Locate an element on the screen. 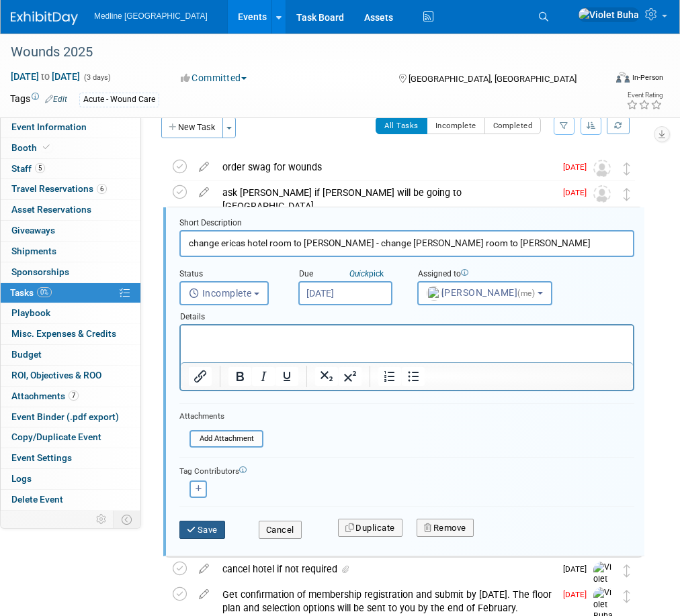 The width and height of the screenshot is (680, 616). span: Playbook is located at coordinates (31, 313).